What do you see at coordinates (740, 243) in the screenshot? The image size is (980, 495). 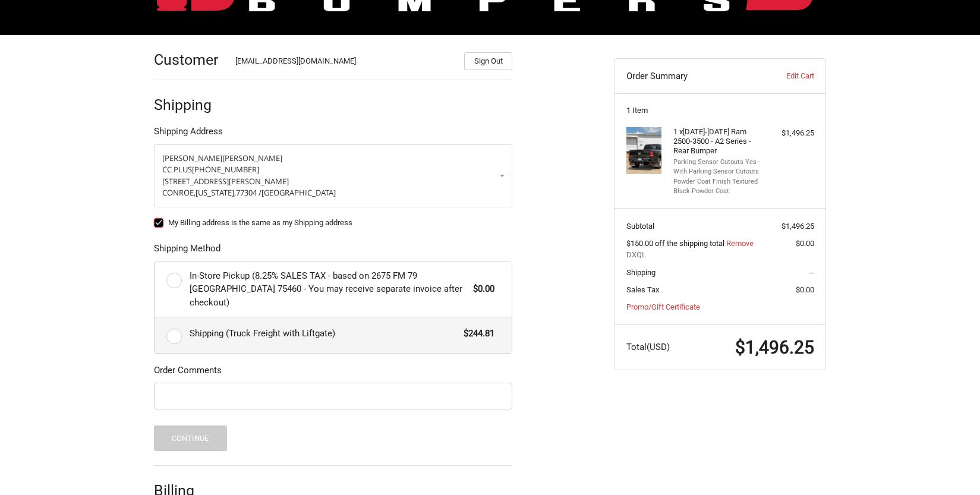 I see `a: Remove` at bounding box center [740, 243].